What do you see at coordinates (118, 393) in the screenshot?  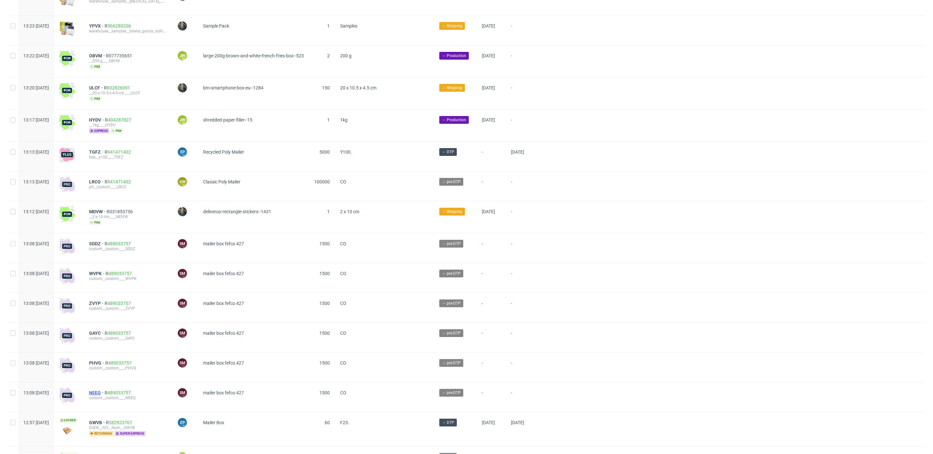 I see `a: R489033757` at bounding box center [118, 393].